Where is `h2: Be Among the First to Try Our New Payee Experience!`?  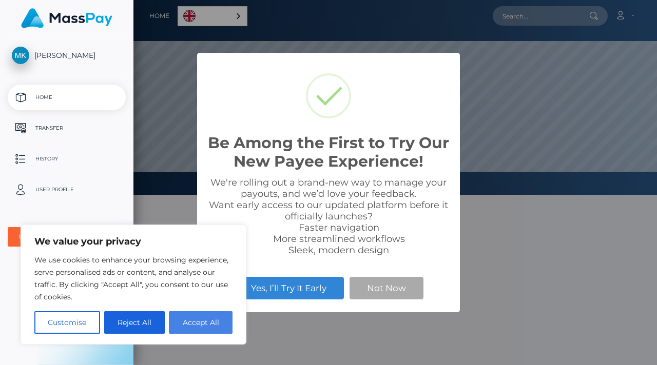
h2: Be Among the First to Try Our New Payee Experience! is located at coordinates (328, 152).